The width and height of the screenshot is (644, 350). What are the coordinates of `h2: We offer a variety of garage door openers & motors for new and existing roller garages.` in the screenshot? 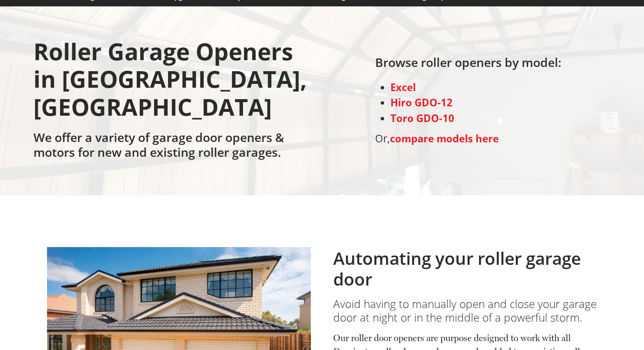 It's located at (175, 147).